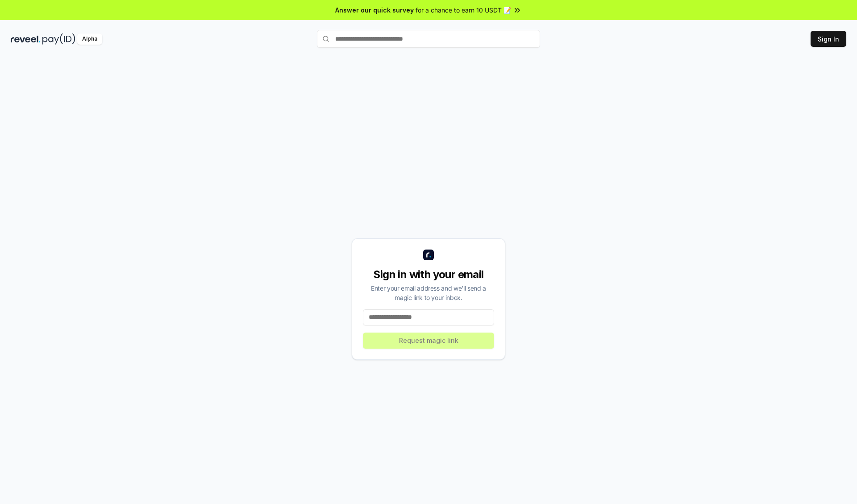 Image resolution: width=857 pixels, height=504 pixels. What do you see at coordinates (828, 39) in the screenshot?
I see `button: Sign In` at bounding box center [828, 39].